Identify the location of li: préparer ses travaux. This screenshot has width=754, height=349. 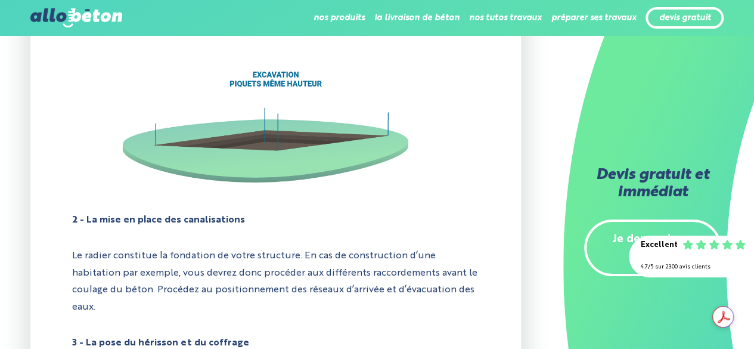
(593, 18).